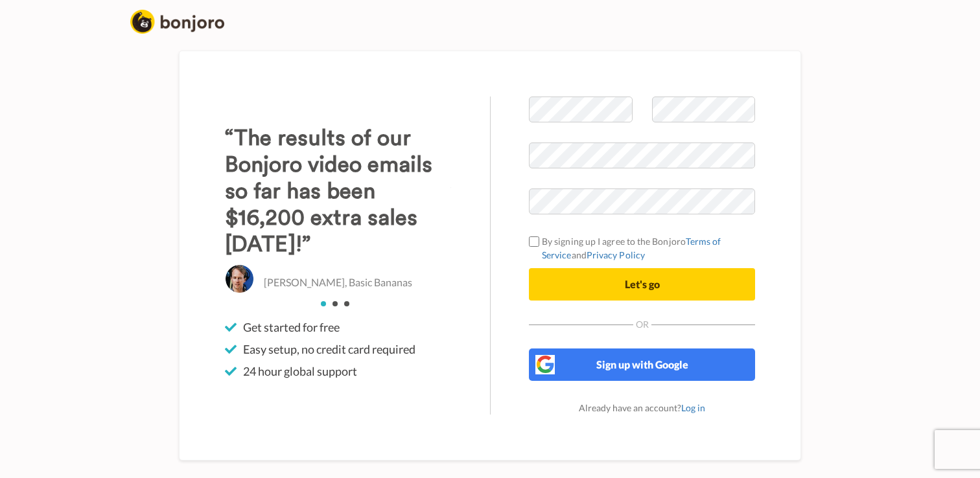 The width and height of the screenshot is (980, 478). What do you see at coordinates (631, 248) in the screenshot?
I see `a: Terms of Service` at bounding box center [631, 248].